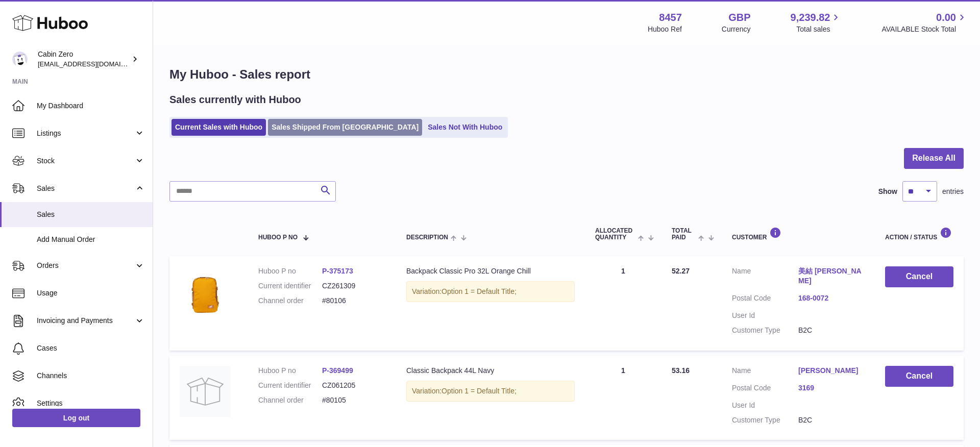  Describe the element at coordinates (428, 238) in the screenshot. I see `span: Description` at that location.